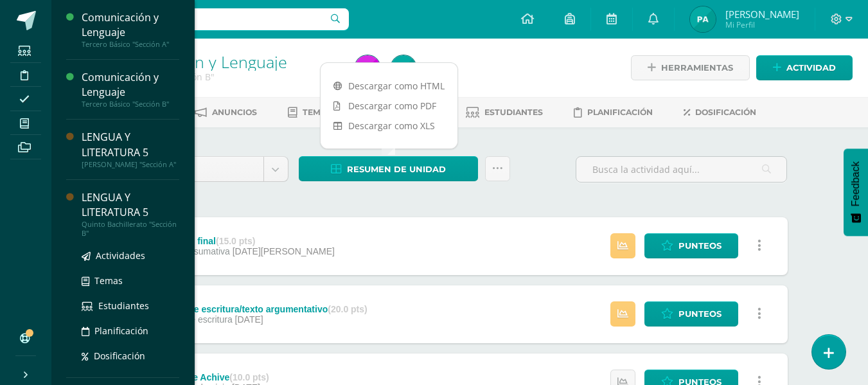  I want to click on h1: Comunicación y Lenguaje, so click(220, 62).